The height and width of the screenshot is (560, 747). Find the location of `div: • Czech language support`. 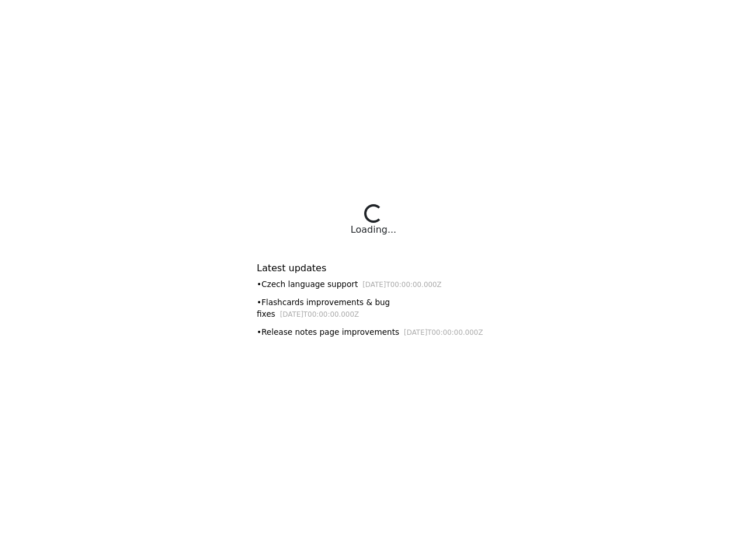

div: • Czech language support is located at coordinates (373, 284).